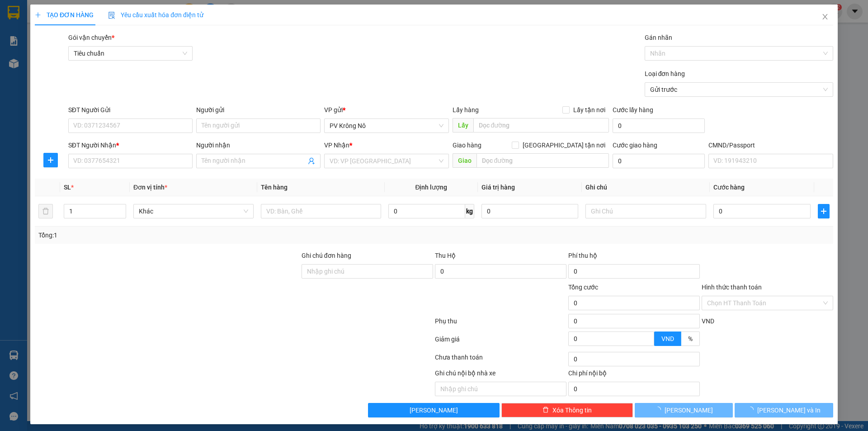 The image size is (868, 431). What do you see at coordinates (466, 110) in the screenshot?
I see `span: Lấy hàng` at bounding box center [466, 110].